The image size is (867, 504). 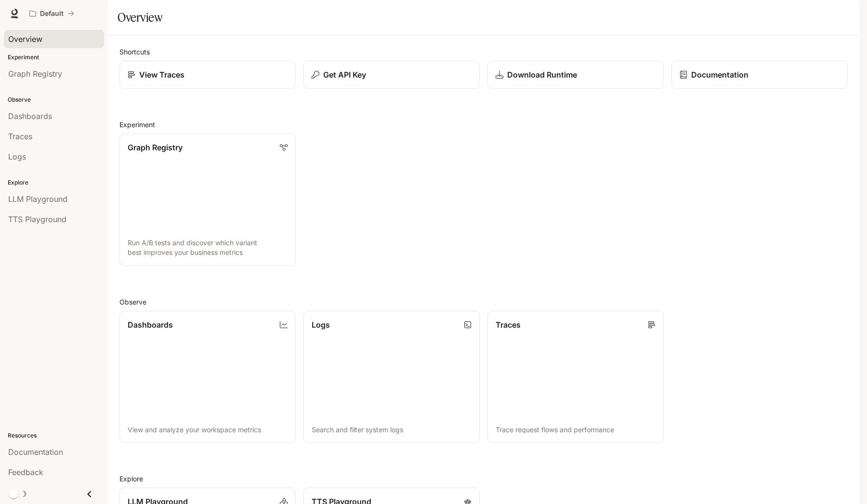 I want to click on h2: Shortcuts, so click(x=484, y=51).